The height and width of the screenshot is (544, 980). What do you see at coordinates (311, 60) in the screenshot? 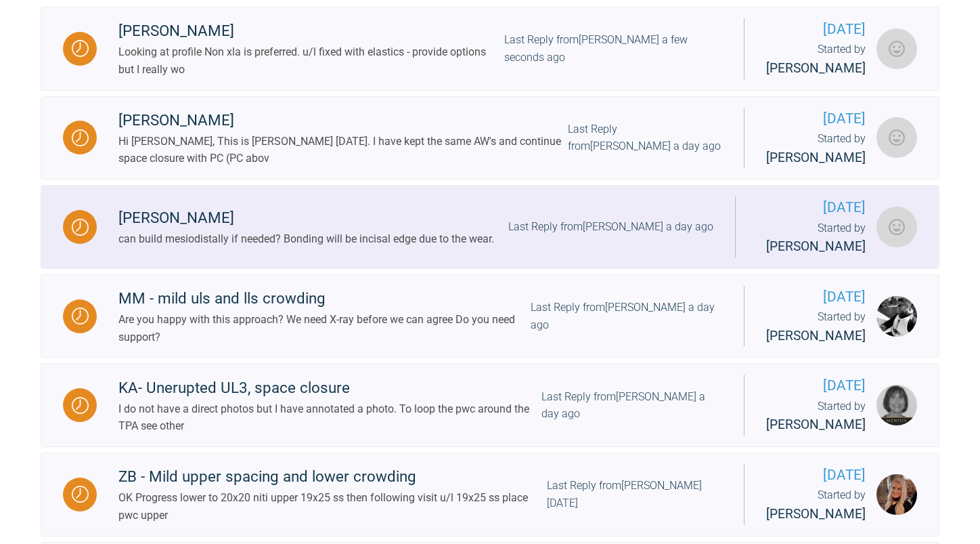
I see `div: Looking at profile Non xla is preferred. u/l fixed with elastics - provide options but I really wo` at bounding box center [311, 60].